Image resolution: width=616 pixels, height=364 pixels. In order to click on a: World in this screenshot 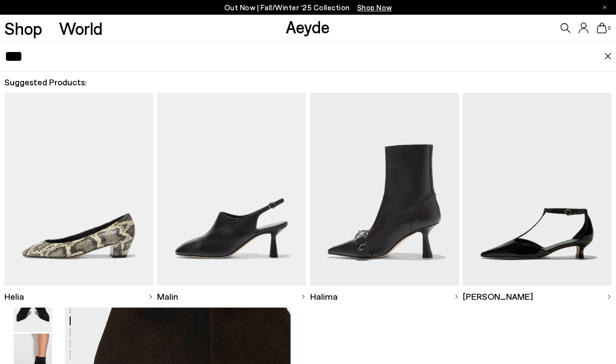, I will do `click(80, 28)`.